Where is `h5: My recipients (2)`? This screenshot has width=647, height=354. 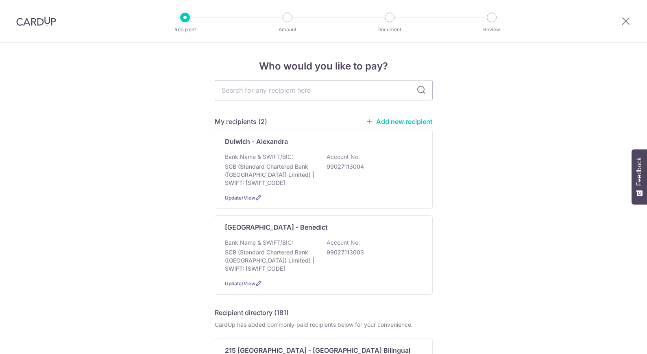 h5: My recipients (2) is located at coordinates (241, 122).